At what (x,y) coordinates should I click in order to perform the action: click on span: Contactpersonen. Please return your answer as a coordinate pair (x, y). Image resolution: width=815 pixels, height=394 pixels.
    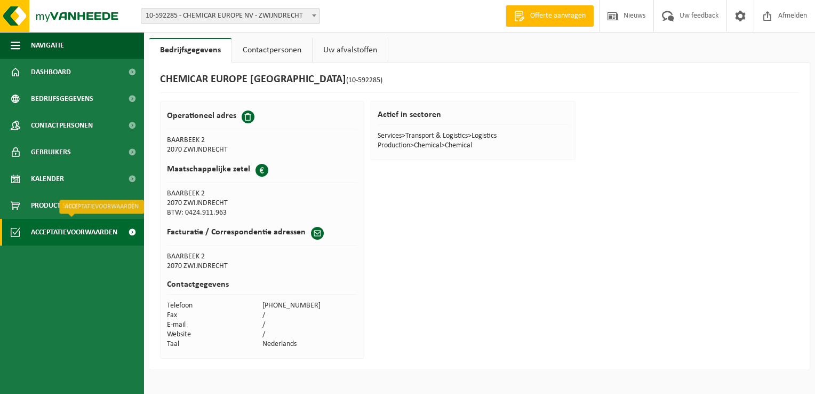
    Looking at the image, I should click on (62, 125).